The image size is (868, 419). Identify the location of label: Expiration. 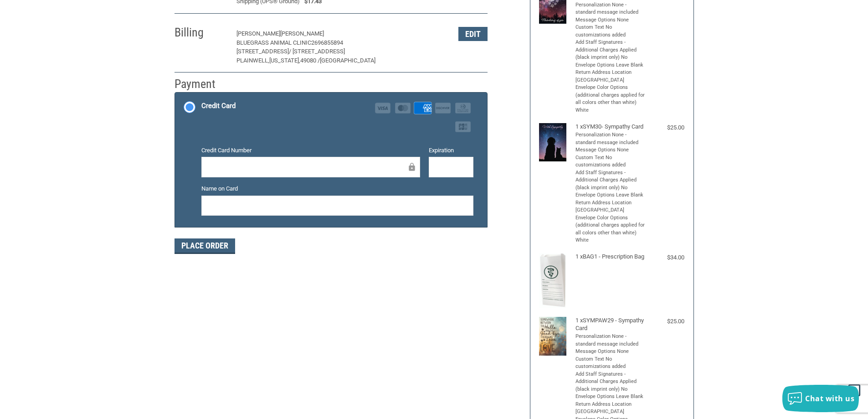
(452, 151).